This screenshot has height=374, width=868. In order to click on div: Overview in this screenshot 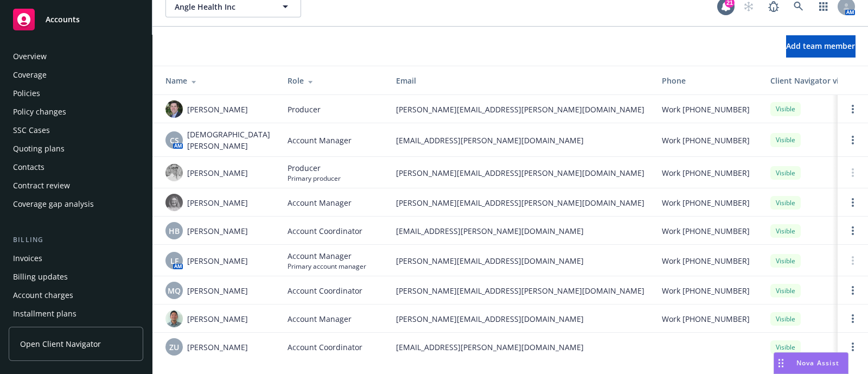, I will do `click(30, 56)`.